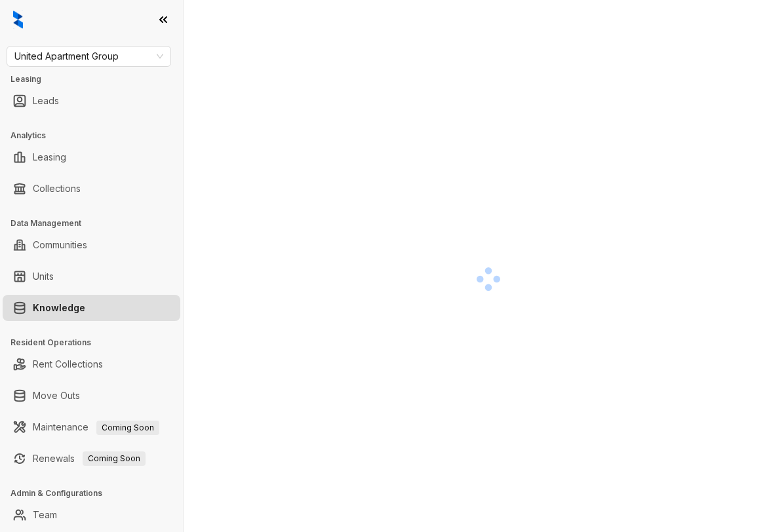 This screenshot has height=532, width=769. I want to click on a: Units, so click(43, 277).